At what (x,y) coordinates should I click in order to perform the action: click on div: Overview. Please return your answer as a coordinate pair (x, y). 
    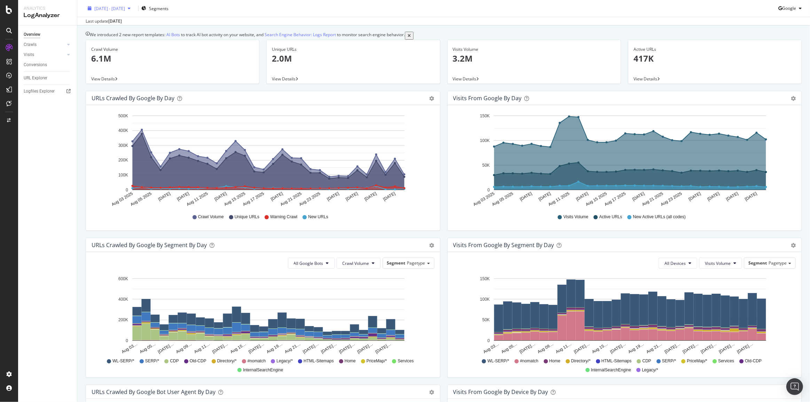
    Looking at the image, I should click on (32, 34).